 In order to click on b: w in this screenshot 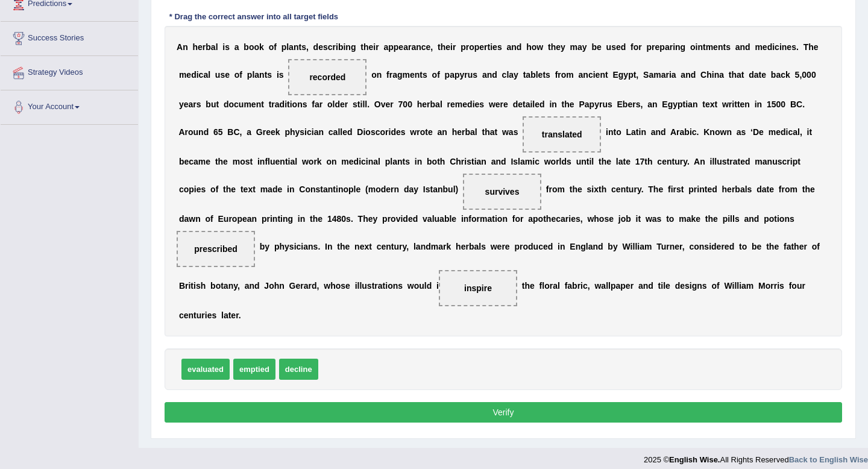, I will do `click(540, 47)`.